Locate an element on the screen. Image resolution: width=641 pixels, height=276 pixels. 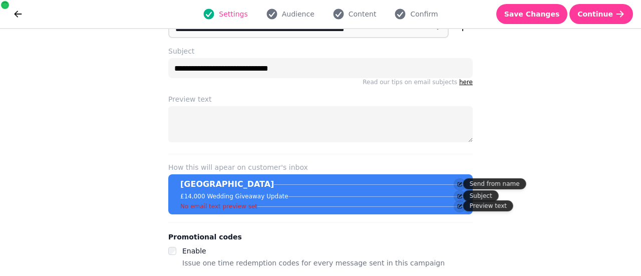
label: Preview text is located at coordinates (321, 99).